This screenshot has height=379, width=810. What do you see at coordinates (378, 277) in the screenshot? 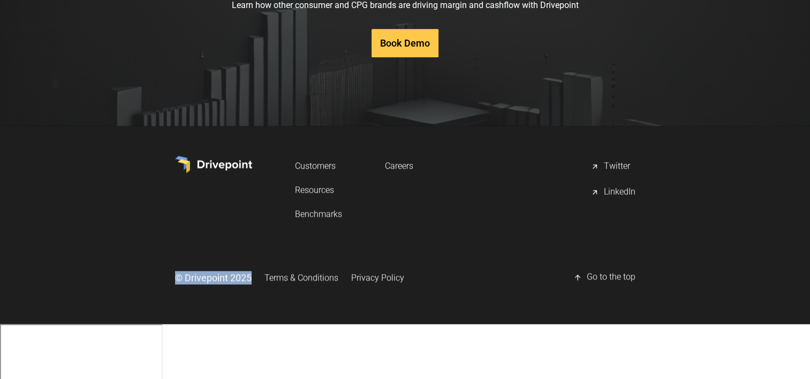
I see `a: Privacy Policy` at bounding box center [378, 277].